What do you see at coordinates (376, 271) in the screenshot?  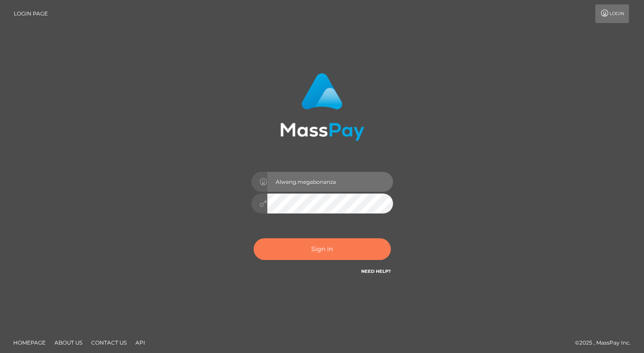 I see `a: Need Help?` at bounding box center [376, 271].